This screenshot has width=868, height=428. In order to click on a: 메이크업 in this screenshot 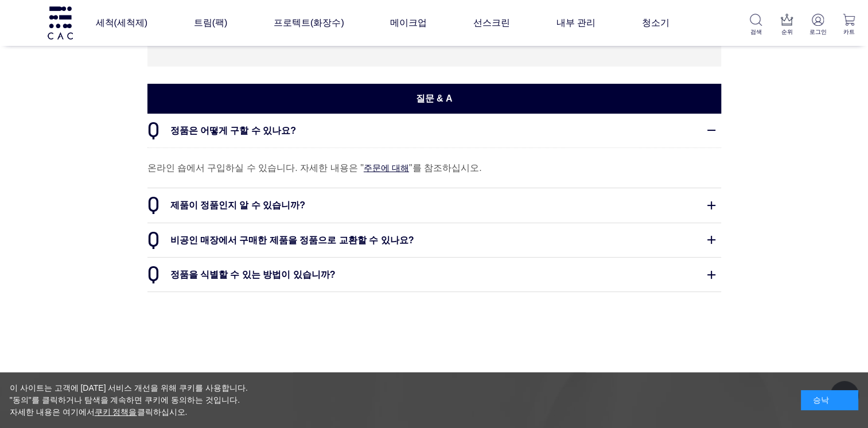, I will do `click(408, 23)`.